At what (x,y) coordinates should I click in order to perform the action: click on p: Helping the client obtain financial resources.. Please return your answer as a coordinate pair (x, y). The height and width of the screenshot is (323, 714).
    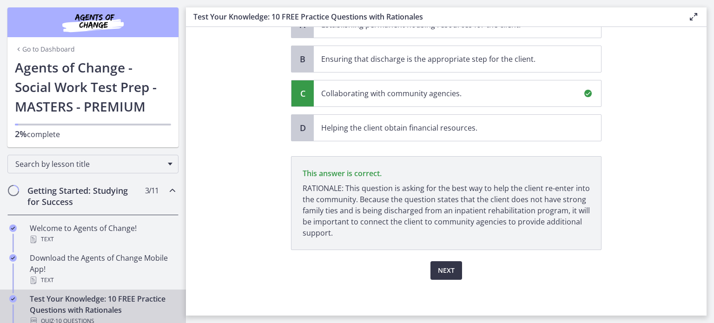
    Looking at the image, I should click on (448, 128).